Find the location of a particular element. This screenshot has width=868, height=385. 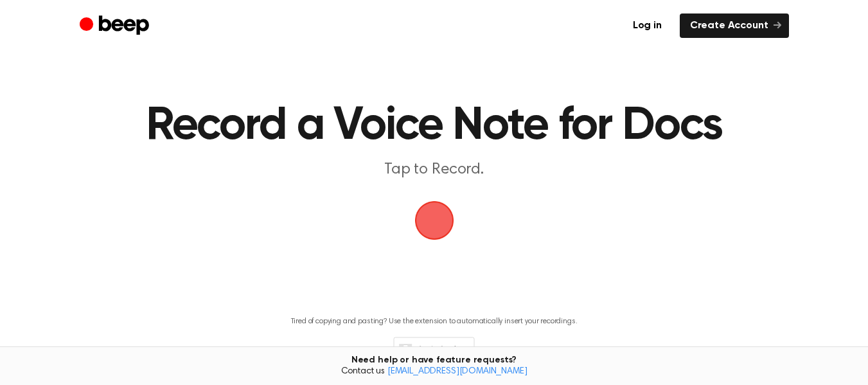

a: Log in is located at coordinates (647, 25).